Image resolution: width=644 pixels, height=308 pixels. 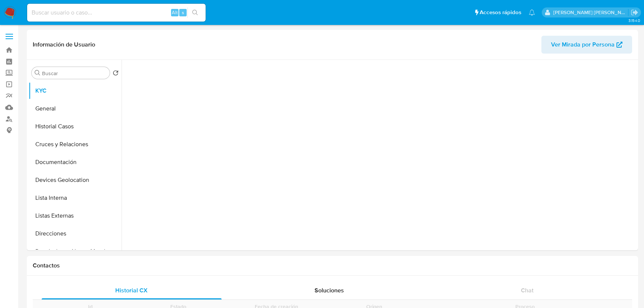 I want to click on button: Buscar, so click(x=38, y=73).